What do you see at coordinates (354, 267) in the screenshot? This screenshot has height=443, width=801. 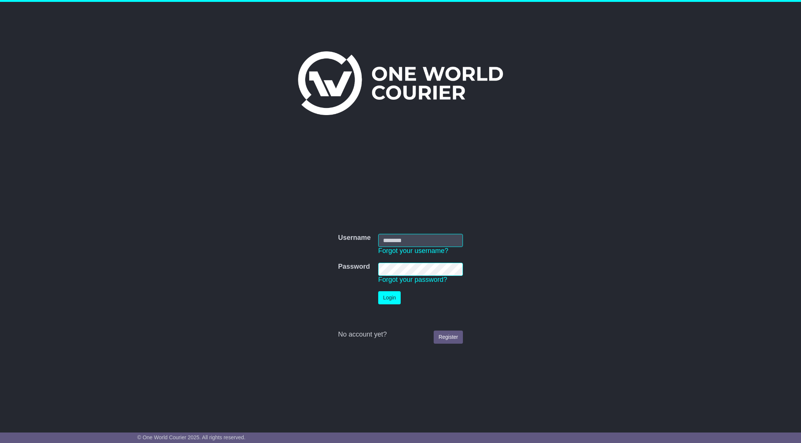 I see `label: Password` at bounding box center [354, 267].